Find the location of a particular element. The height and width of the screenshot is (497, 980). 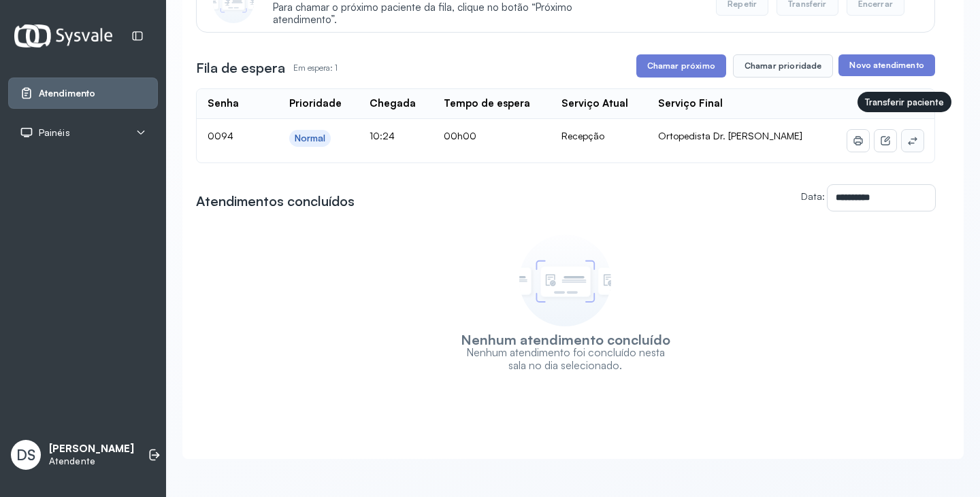

div: Recepção is located at coordinates (598, 137).